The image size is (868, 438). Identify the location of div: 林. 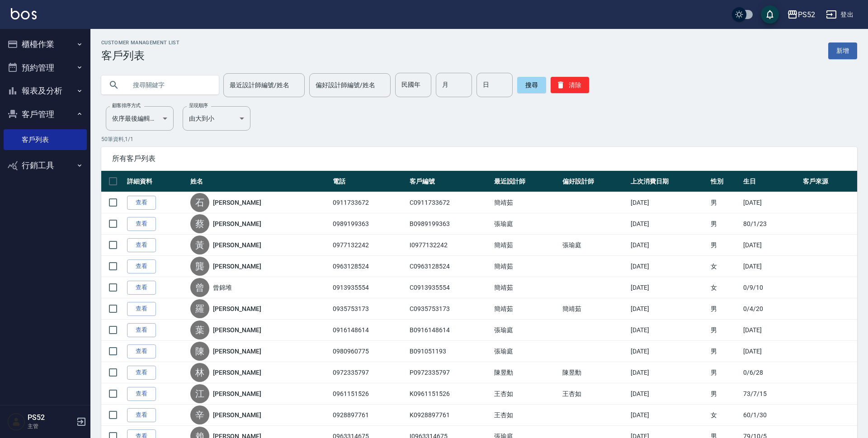
(200, 372).